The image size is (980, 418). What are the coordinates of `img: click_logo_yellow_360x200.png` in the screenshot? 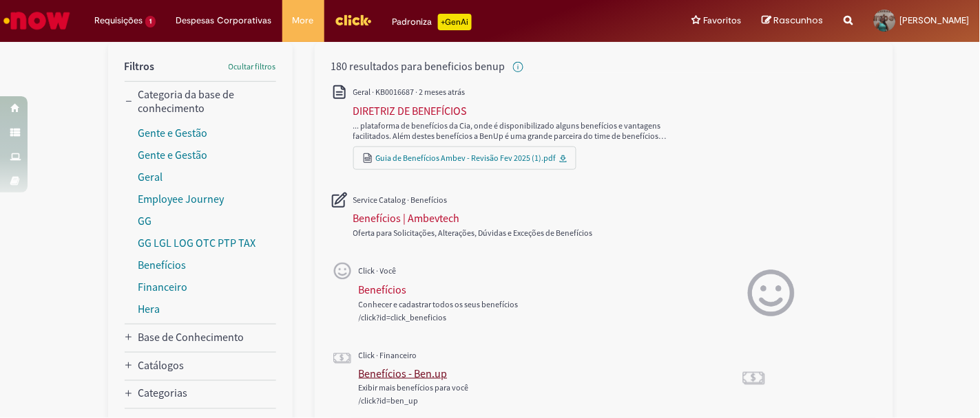 It's located at (353, 20).